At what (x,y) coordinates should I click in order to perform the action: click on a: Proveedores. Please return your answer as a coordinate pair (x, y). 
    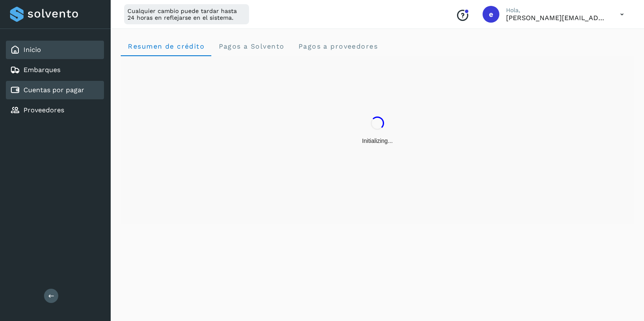
    Looking at the image, I should click on (44, 110).